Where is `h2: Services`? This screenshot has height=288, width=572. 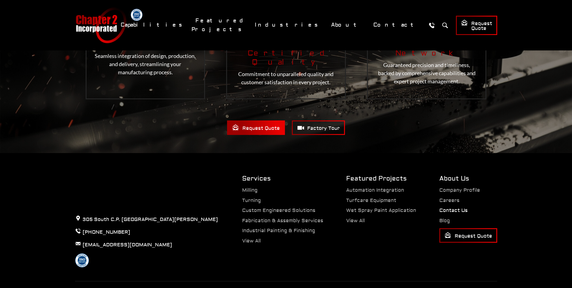 h2: Services is located at coordinates (283, 178).